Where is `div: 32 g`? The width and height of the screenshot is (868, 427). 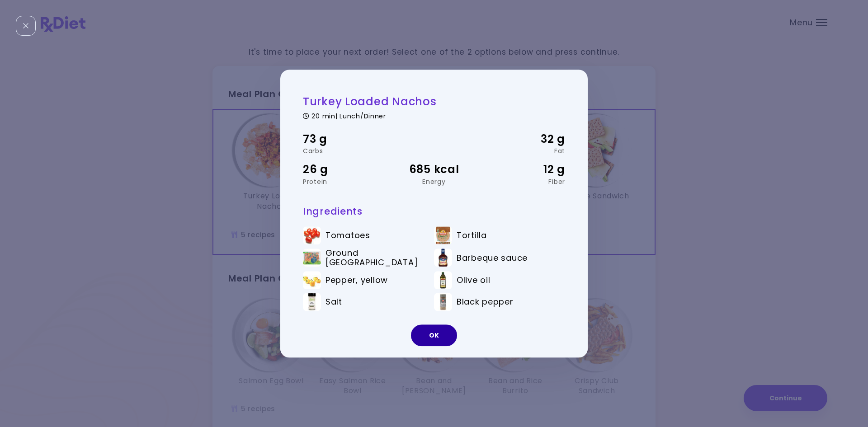
div: 32 g is located at coordinates (521, 140).